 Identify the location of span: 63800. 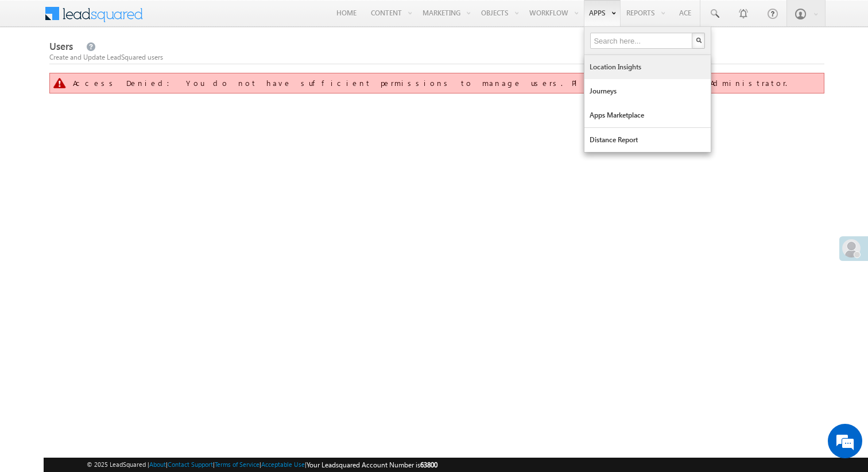
(428, 464).